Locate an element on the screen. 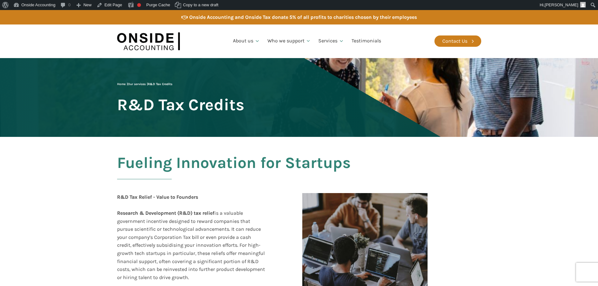 Image resolution: width=598 pixels, height=286 pixels. a: Testimonials is located at coordinates (366, 41).